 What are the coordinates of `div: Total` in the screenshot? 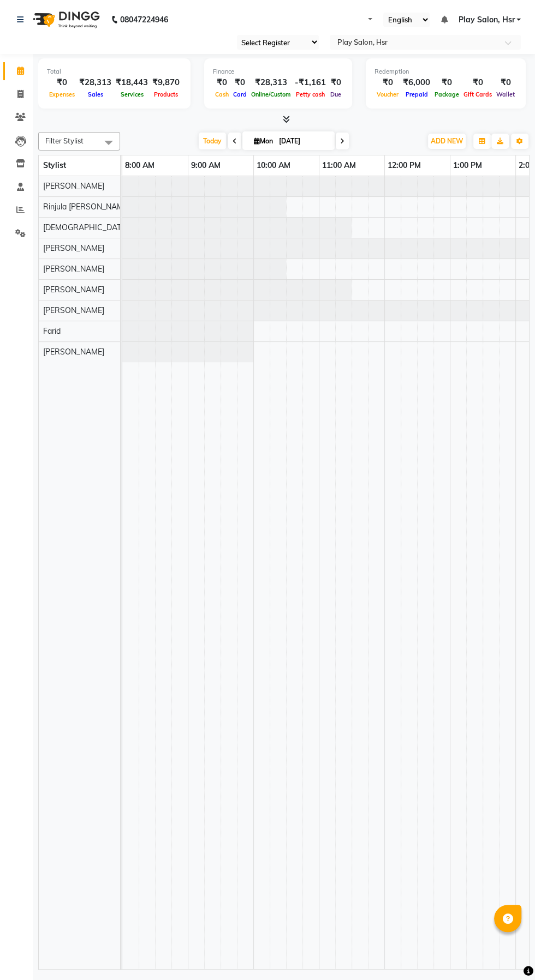 It's located at (114, 72).